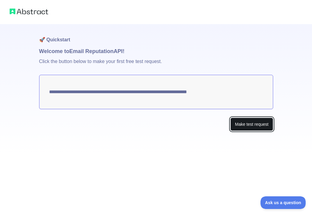 Image resolution: width=312 pixels, height=212 pixels. I want to click on button: Make test request, so click(251, 124).